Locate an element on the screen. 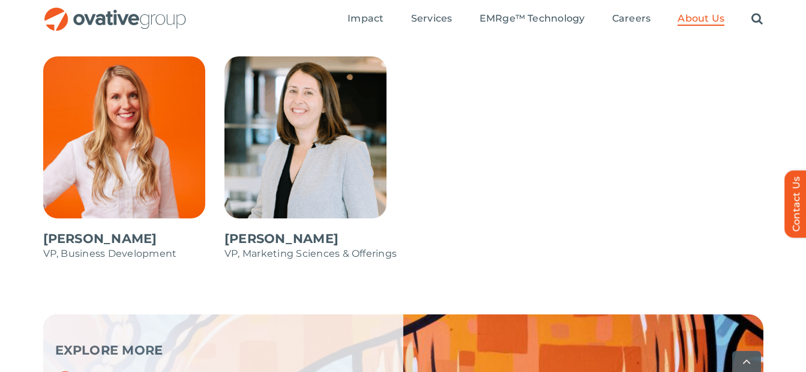 The height and width of the screenshot is (372, 806). a: Careers is located at coordinates (631, 19).